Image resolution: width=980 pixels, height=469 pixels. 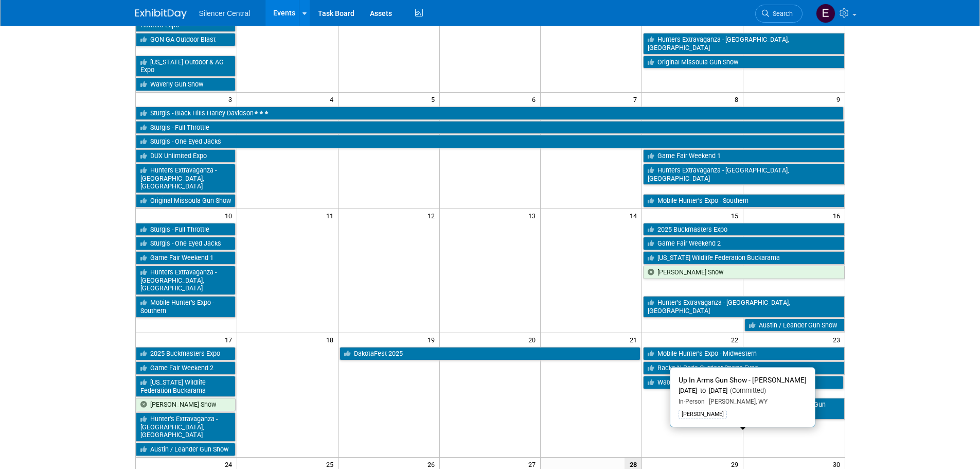 I want to click on a: Search, so click(x=779, y=14).